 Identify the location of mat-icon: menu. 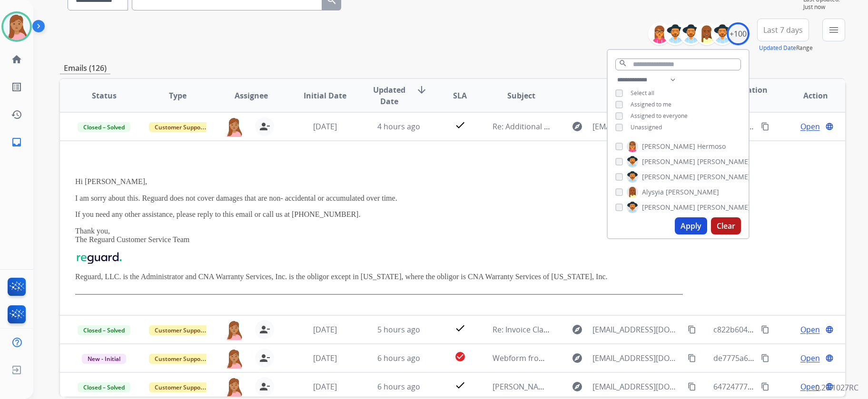
(834, 30).